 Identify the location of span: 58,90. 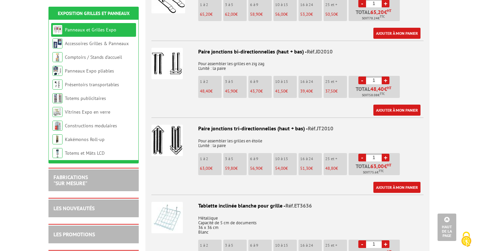
(255, 14).